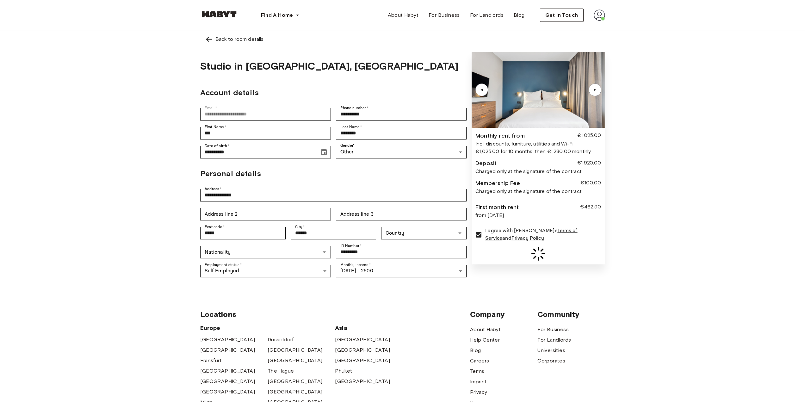  Describe the element at coordinates (281, 340) in the screenshot. I see `a: Dusseldorf` at that location.